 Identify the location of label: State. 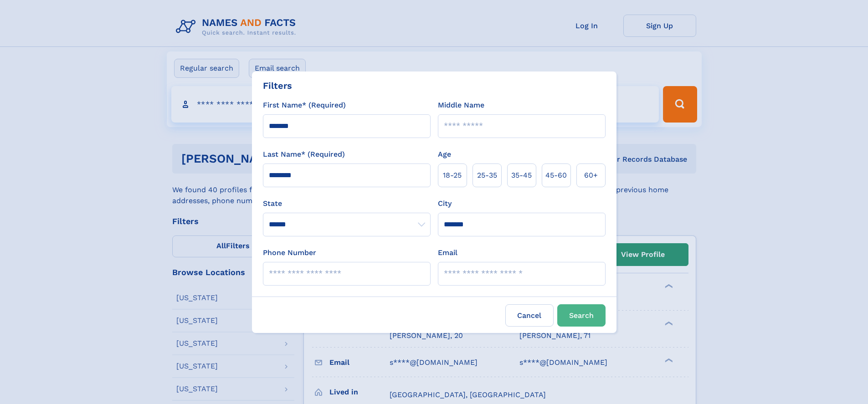
(347, 204).